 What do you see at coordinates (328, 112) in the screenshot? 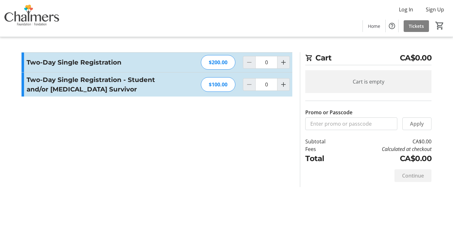
I see `label: Promo or Passcode` at bounding box center [328, 112].